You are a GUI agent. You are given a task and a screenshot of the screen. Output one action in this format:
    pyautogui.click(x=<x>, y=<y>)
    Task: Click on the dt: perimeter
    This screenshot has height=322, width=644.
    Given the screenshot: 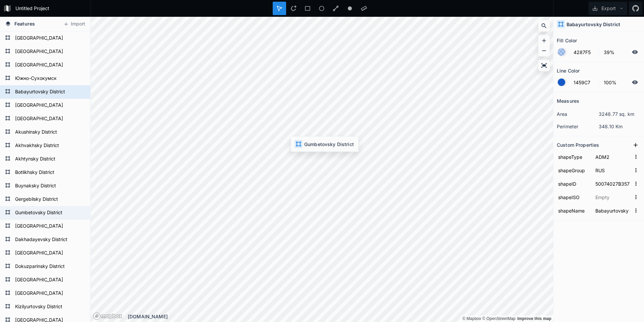 What is the action you would take?
    pyautogui.click(x=578, y=126)
    